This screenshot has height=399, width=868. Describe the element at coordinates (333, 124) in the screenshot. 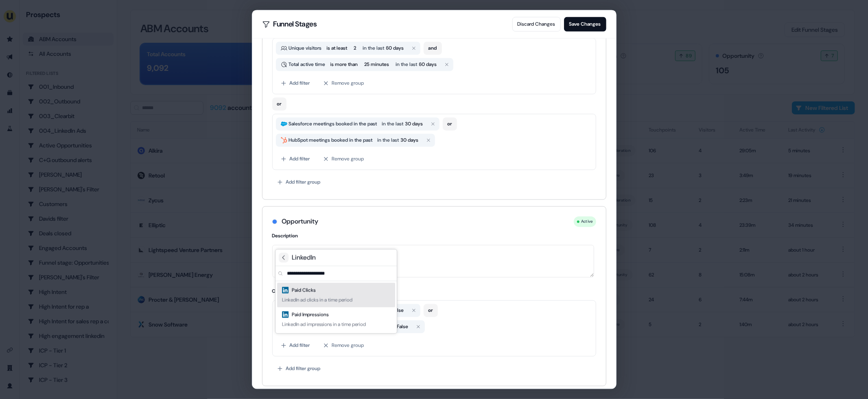

I see `span: Salesforce meetings booked in the past` at that location.